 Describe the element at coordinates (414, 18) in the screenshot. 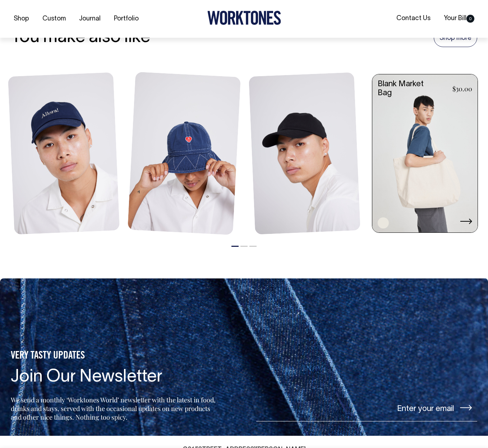

I see `a: Contact Us` at that location.